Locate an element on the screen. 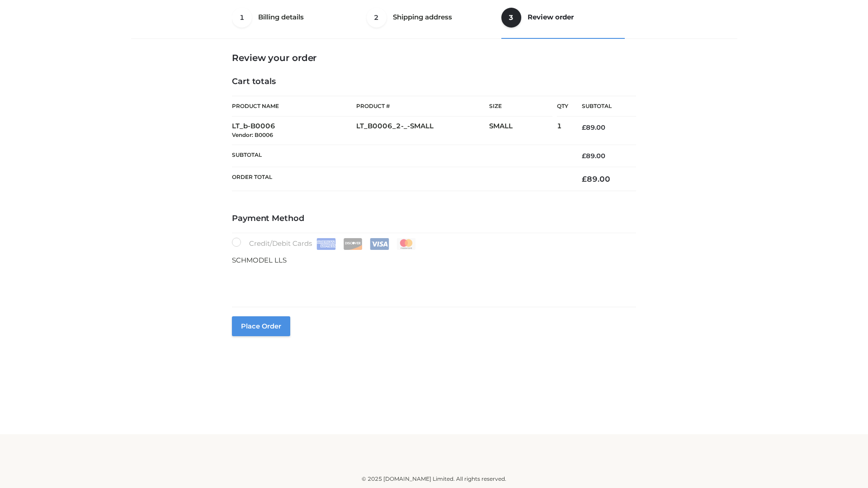  p: SCHMODEL LLS is located at coordinates (434, 260).